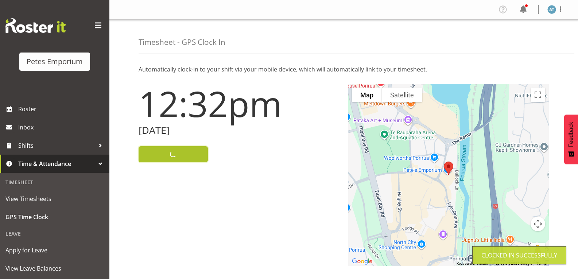 The image size is (578, 279). I want to click on div: Timesheet, so click(55, 182).